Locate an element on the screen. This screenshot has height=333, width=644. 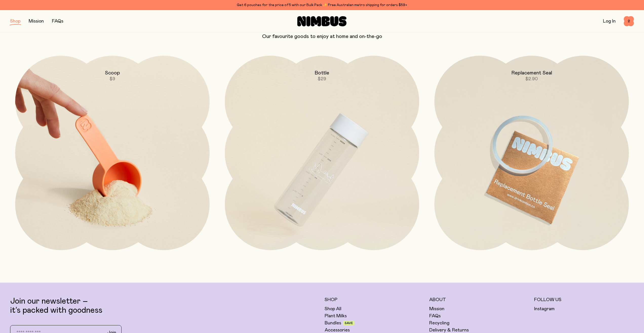
span: $29 is located at coordinates (322, 79).